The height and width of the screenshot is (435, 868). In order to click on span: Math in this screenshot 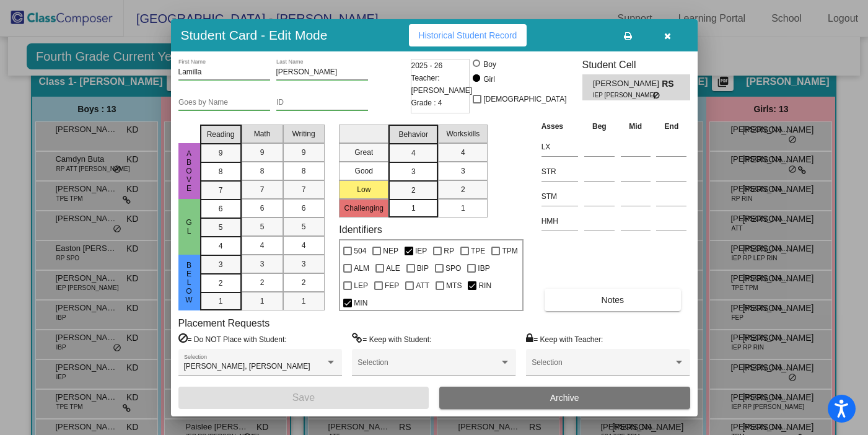, I will do `click(262, 134)`.